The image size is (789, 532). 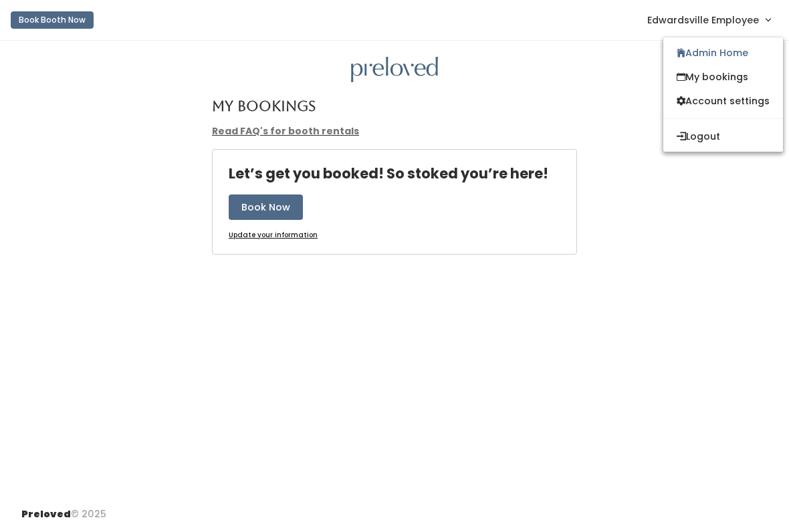 I want to click on a: Update your information, so click(x=273, y=236).